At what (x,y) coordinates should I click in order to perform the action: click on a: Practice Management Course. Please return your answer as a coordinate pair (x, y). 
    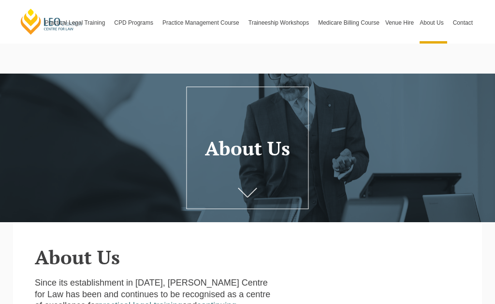
    Looking at the image, I should click on (203, 23).